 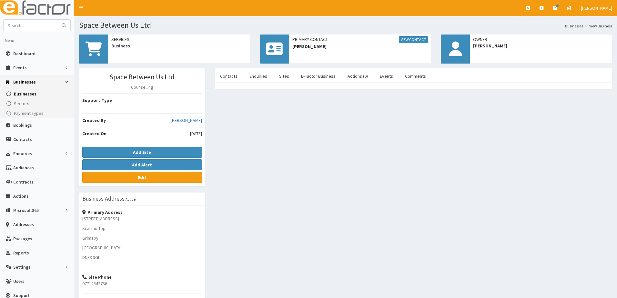 I want to click on p: Scartho Top, so click(x=142, y=228).